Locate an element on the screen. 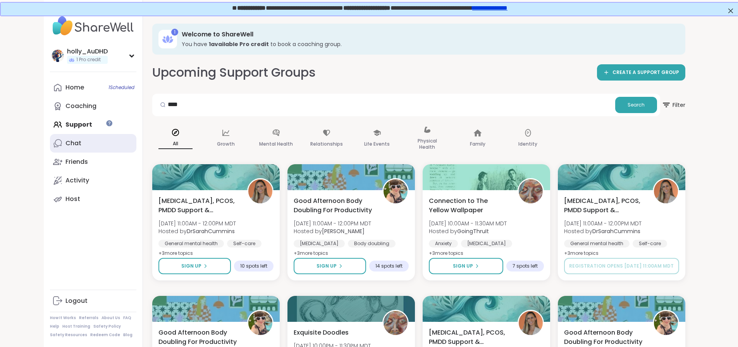 The width and height of the screenshot is (738, 347). div: Body doubling is located at coordinates (372, 244).